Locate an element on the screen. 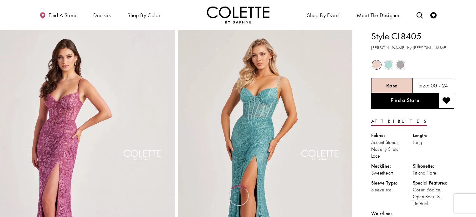 This screenshot has height=217, width=476. span: Shop By Event is located at coordinates (323, 15).